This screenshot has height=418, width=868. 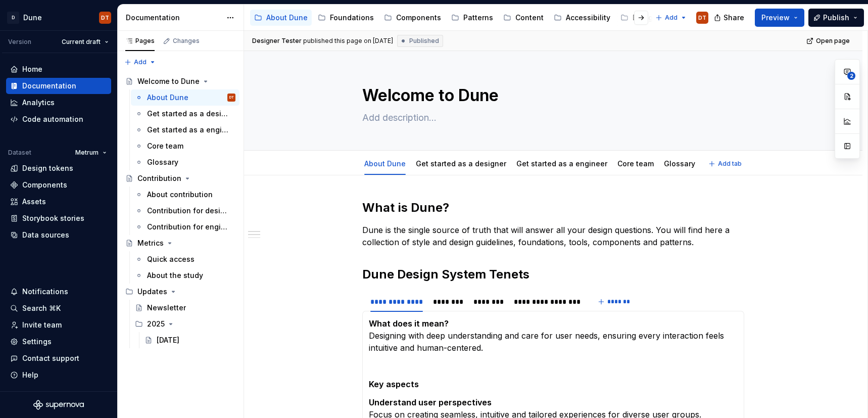 What do you see at coordinates (53, 218) in the screenshot?
I see `div: Storybook stories` at bounding box center [53, 218].